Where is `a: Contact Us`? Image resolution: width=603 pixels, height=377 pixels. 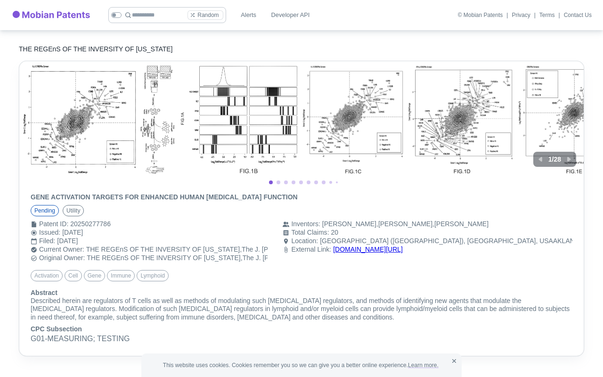 a: Contact Us is located at coordinates (577, 15).